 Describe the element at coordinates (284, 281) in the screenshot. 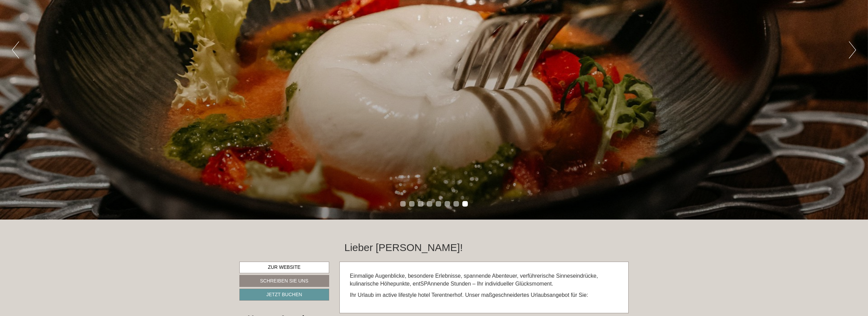

I see `a: Schreiben Sie uns` at that location.